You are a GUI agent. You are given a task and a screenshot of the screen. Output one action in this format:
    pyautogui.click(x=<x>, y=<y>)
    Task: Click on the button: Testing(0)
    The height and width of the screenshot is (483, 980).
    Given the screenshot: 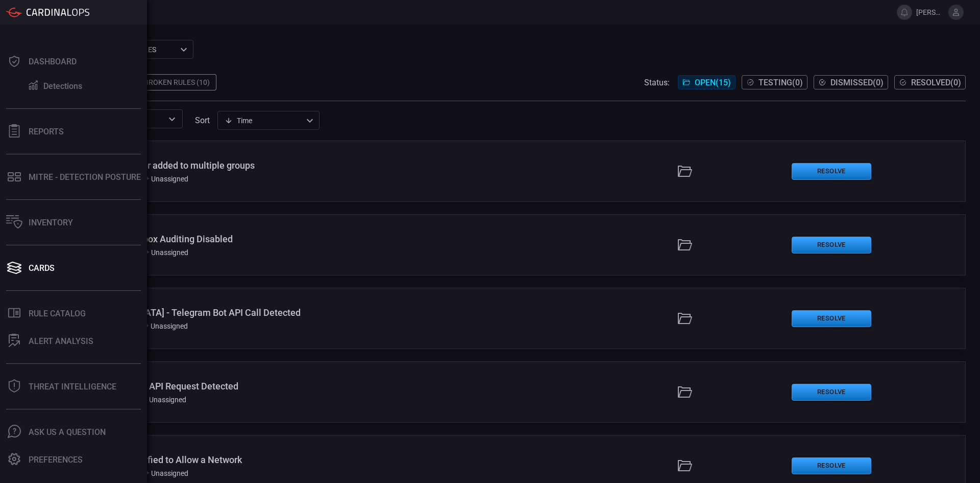 What is the action you would take?
    pyautogui.click(x=775, y=82)
    